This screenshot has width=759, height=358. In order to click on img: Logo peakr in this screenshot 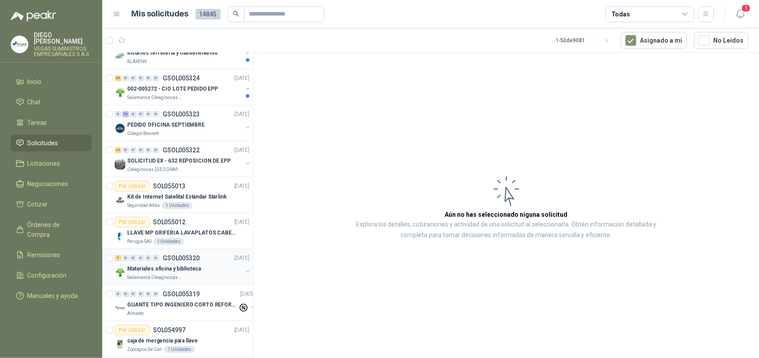, I will do `click(33, 16)`.